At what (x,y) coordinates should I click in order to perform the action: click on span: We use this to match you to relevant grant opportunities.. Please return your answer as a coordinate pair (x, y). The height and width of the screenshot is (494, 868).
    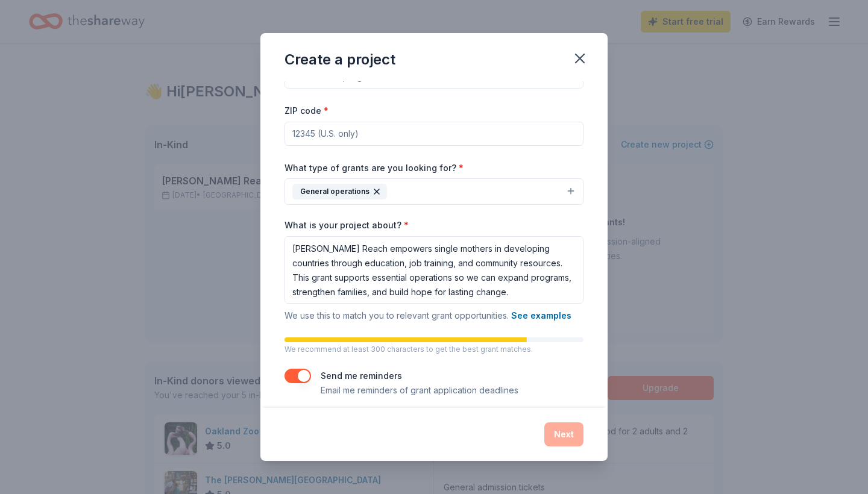
    Looking at the image, I should click on (428, 315).